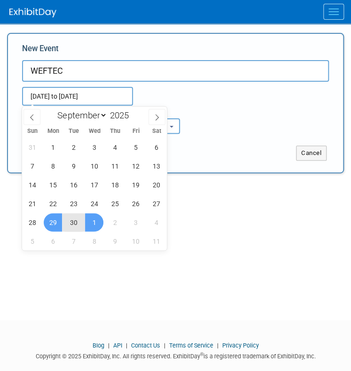 The width and height of the screenshot is (351, 371). Describe the element at coordinates (80, 115) in the screenshot. I see `select: Month` at that location.